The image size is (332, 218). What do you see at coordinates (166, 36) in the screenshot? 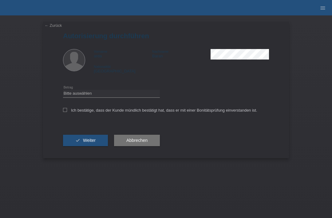
I see `h1: Autorisierung durchführen` at bounding box center [166, 36].